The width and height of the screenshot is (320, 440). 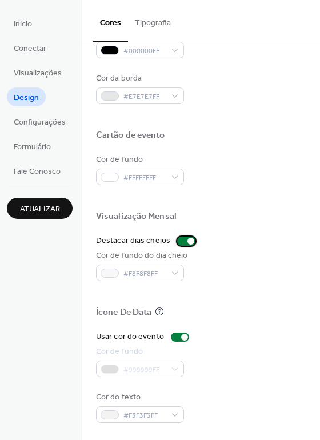 What do you see at coordinates (145, 416) in the screenshot?
I see `span: #F3F3F3FF` at bounding box center [145, 416].